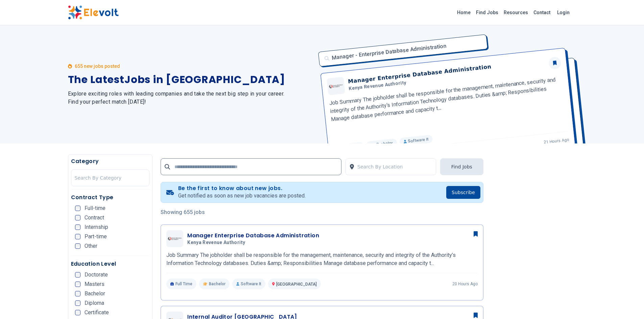  Describe the element at coordinates (110, 264) in the screenshot. I see `h5: Education Level` at that location.